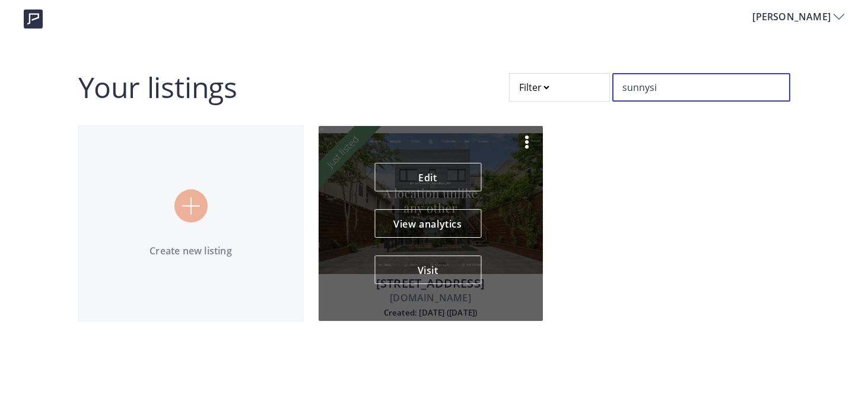  Describe the element at coordinates (158, 88) in the screenshot. I see `h2: Your listings` at that location.